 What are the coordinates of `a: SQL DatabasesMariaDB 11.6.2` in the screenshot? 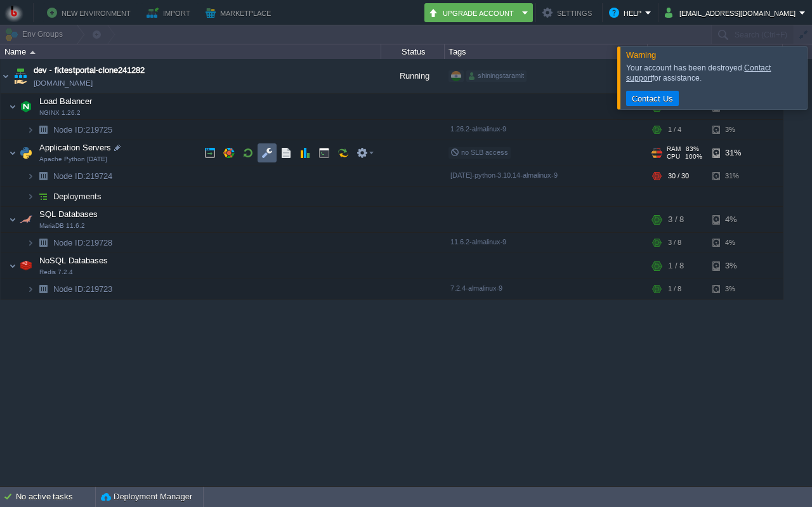 It's located at (69, 214).